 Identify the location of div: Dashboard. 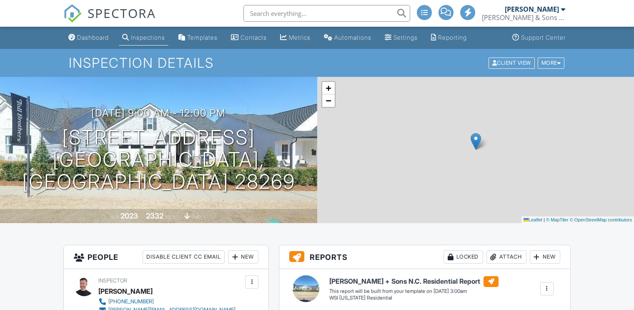
(93, 37).